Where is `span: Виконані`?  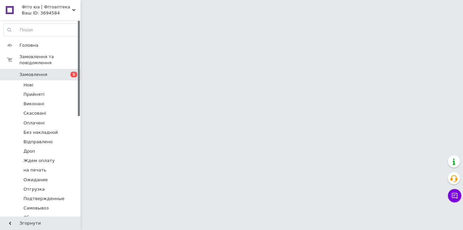 span: Виконані is located at coordinates (34, 104).